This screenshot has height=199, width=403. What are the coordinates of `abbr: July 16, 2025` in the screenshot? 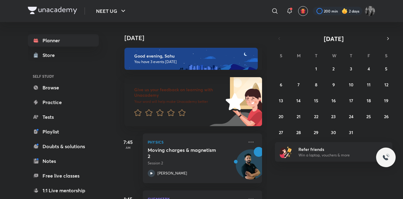 It's located at (334, 100).